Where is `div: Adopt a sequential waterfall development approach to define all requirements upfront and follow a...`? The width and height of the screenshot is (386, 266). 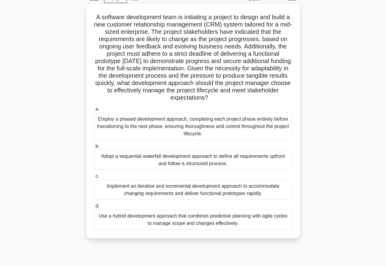
div: Adopt a sequential waterfall development approach to define all requirements upfront and follow a... is located at coordinates (193, 160).